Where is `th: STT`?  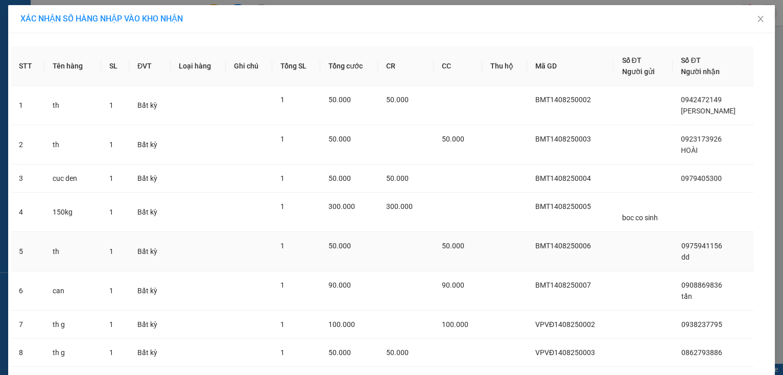
th: STT is located at coordinates (28, 66).